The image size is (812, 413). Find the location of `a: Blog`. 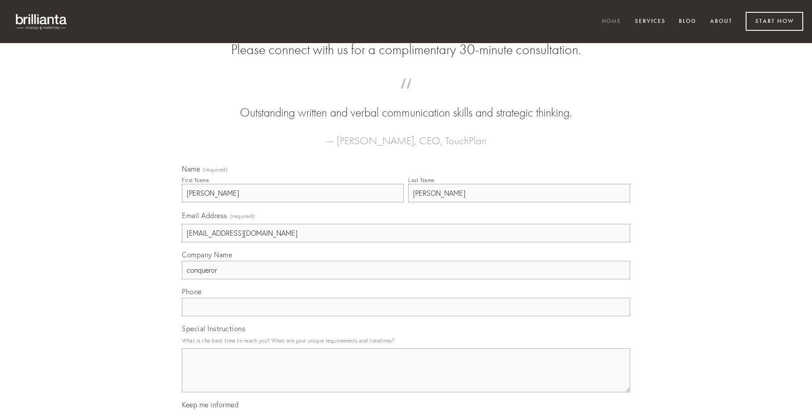

a: Blog is located at coordinates (688, 22).